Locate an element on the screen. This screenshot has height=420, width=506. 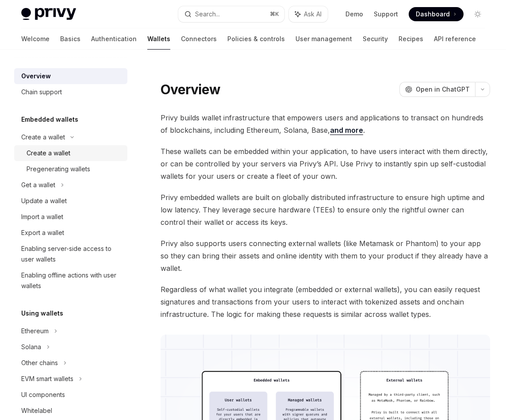
a: Policies & controls is located at coordinates (256, 39).